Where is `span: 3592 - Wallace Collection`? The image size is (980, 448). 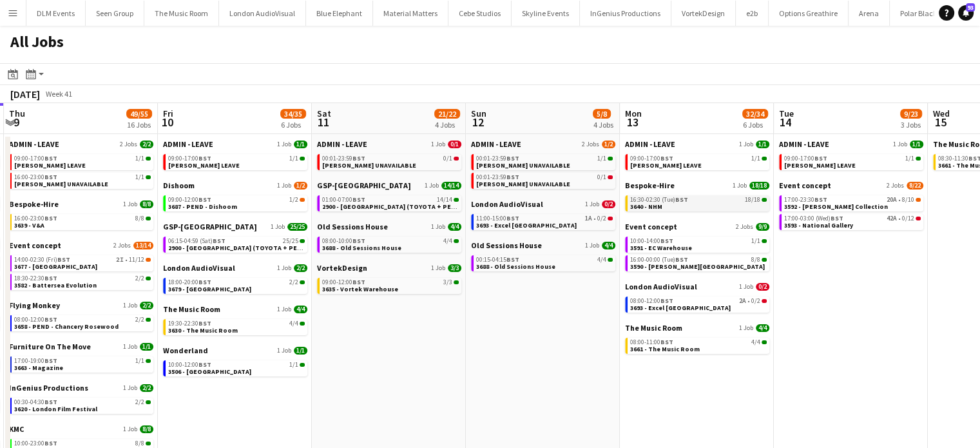 span: 3592 - Wallace Collection is located at coordinates (836, 206).